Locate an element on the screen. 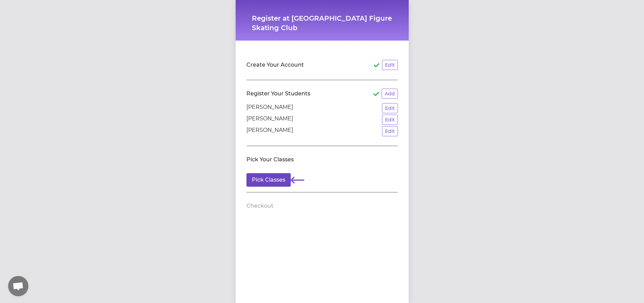 Image resolution: width=644 pixels, height=303 pixels. a: Open chat is located at coordinates (18, 286).